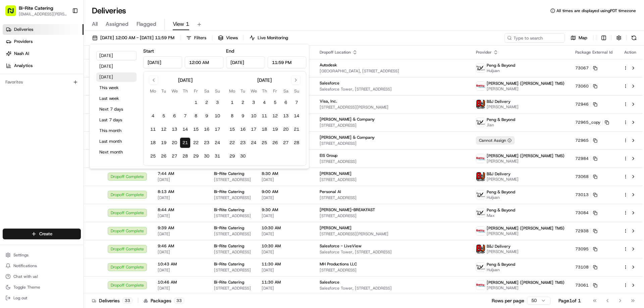 The height and width of the screenshot is (308, 644). Describe the element at coordinates (586, 140) in the screenshot. I see `button: 72965` at that location.